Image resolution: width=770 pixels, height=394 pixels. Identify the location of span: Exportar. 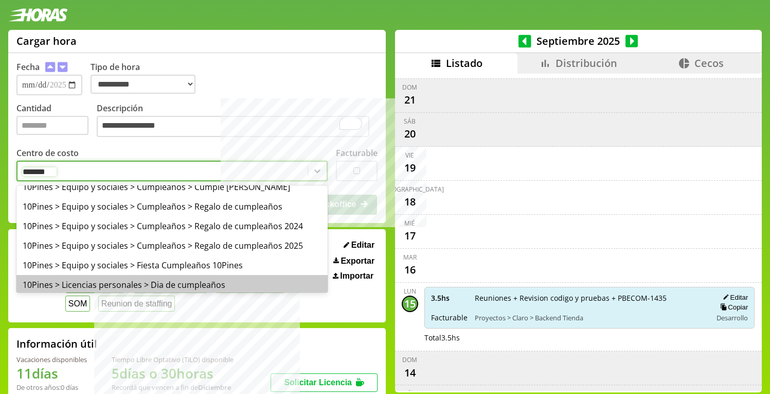
(358, 261).